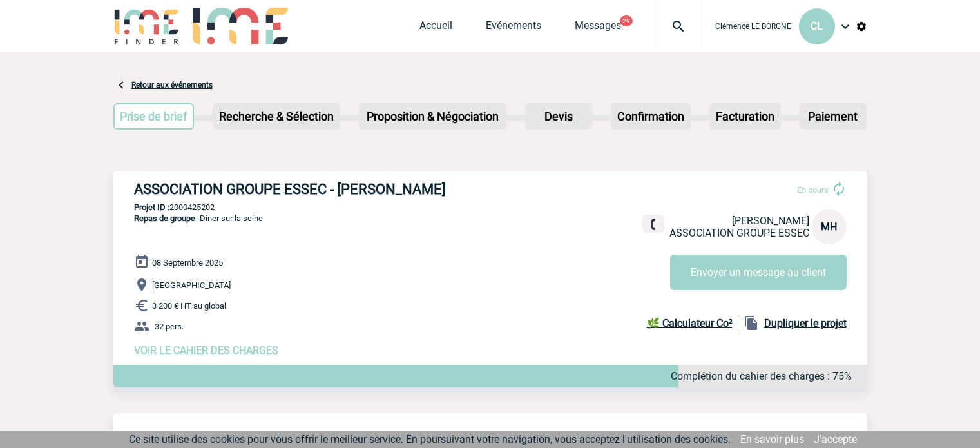 Image resolution: width=980 pixels, height=448 pixels. What do you see at coordinates (276, 116) in the screenshot?
I see `p: Recherche & Sélection` at bounding box center [276, 116].